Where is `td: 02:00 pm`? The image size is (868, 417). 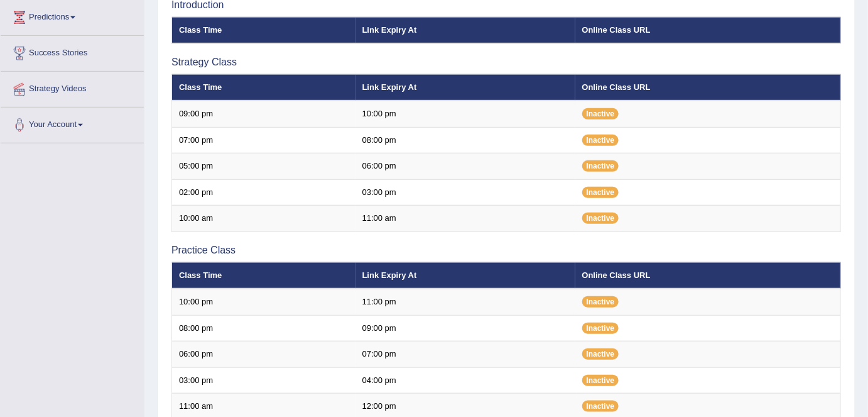
td: 02:00 pm is located at coordinates (264, 193).